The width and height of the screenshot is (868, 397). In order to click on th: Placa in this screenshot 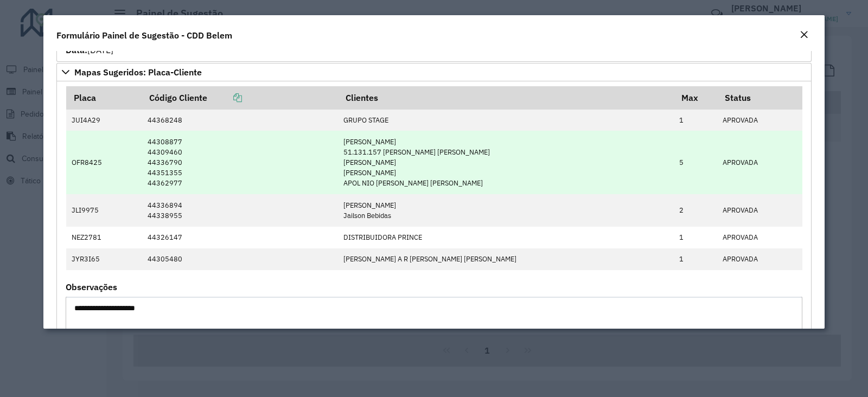, I will do `click(104, 97)`.